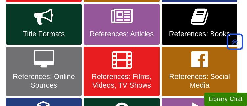 The height and width of the screenshot is (106, 247). I want to click on span: References: Articles, so click(122, 34).